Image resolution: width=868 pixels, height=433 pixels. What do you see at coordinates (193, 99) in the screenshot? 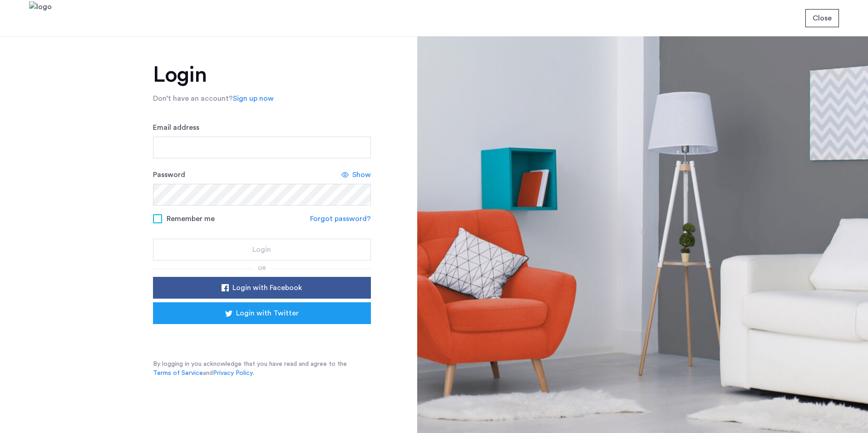
I see `span: Don’t have an account?` at bounding box center [193, 99].